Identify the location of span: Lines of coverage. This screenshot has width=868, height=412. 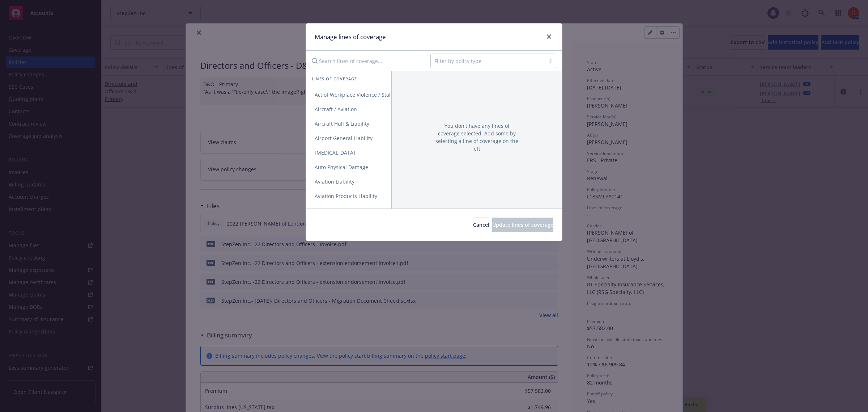
(334, 79).